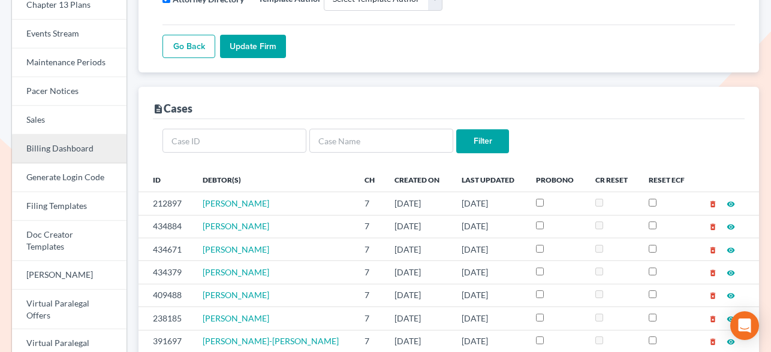  What do you see at coordinates (69, 310) in the screenshot?
I see `a: Virtual Paralegal Offers` at bounding box center [69, 310].